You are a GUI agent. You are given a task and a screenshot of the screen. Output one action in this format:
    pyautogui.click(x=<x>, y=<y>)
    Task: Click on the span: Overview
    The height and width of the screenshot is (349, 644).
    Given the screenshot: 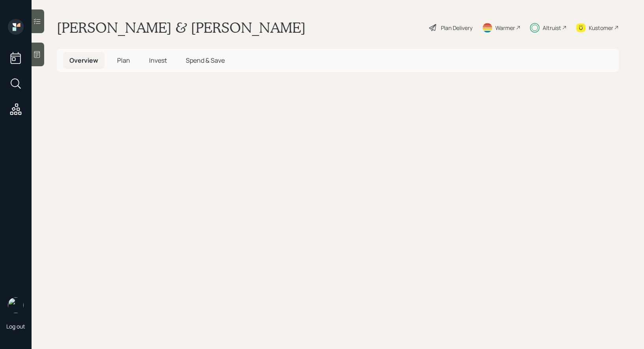 What is the action you would take?
    pyautogui.click(x=84, y=60)
    